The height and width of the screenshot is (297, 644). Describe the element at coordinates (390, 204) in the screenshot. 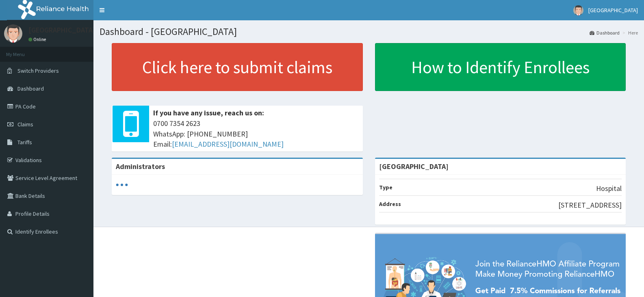

I see `b: Address` at that location.